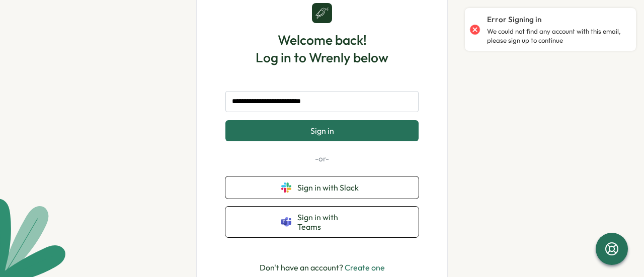  Describe the element at coordinates (330, 188) in the screenshot. I see `span: Sign in with Slack` at that location.